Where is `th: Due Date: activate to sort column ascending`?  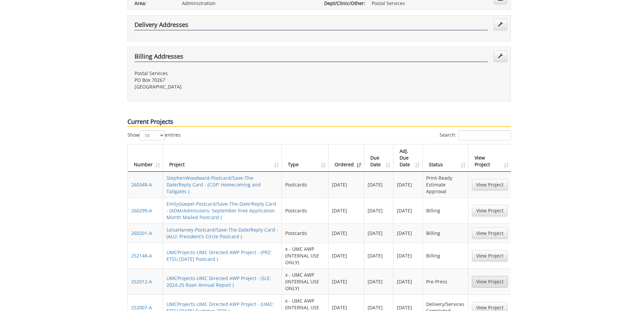
th: Due Date: activate to sort column ascending is located at coordinates (379, 158).